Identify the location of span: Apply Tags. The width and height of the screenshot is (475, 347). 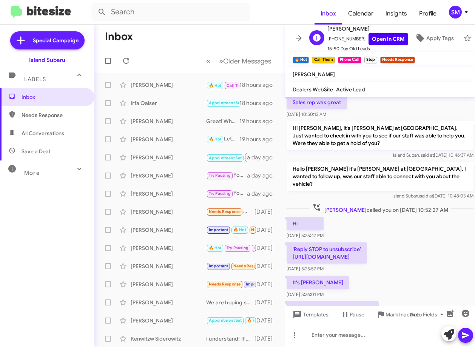
(440, 38).